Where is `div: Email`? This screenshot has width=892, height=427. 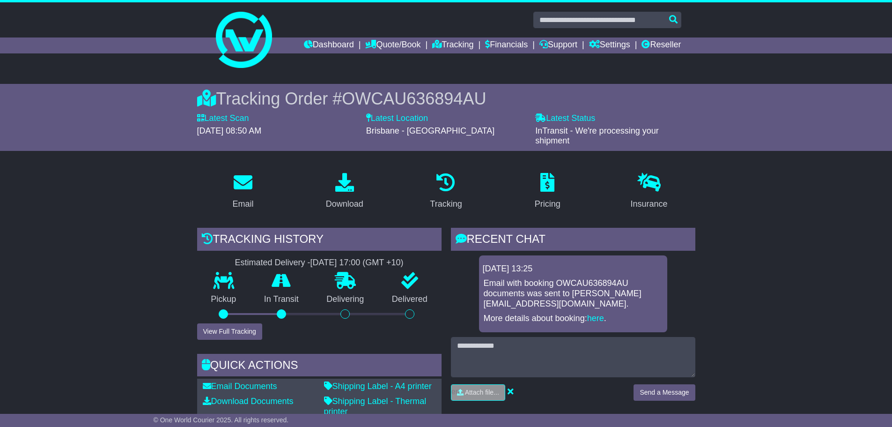 div: Email is located at coordinates (243, 204).